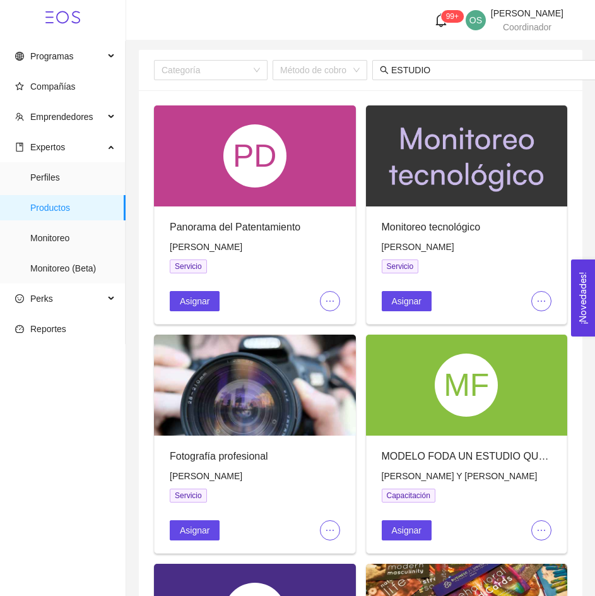 Image resolution: width=595 pixels, height=596 pixels. Describe the element at coordinates (42, 299) in the screenshot. I see `span: Perks` at that location.